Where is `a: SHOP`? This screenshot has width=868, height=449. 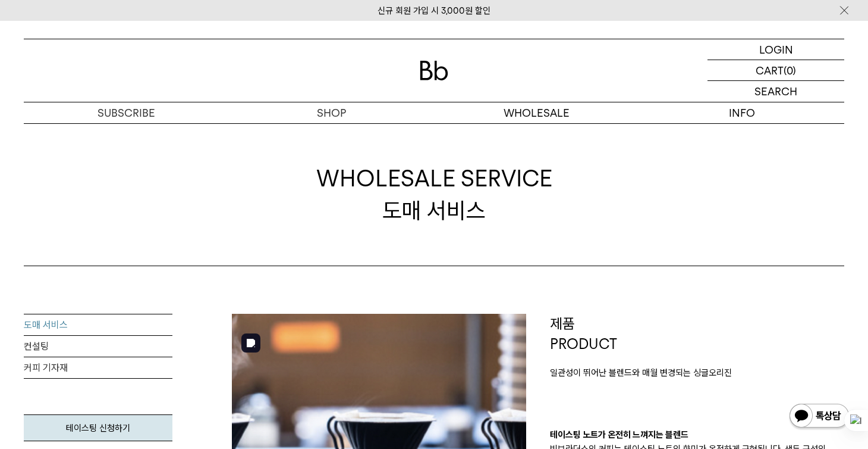 a: SHOP is located at coordinates (331, 113).